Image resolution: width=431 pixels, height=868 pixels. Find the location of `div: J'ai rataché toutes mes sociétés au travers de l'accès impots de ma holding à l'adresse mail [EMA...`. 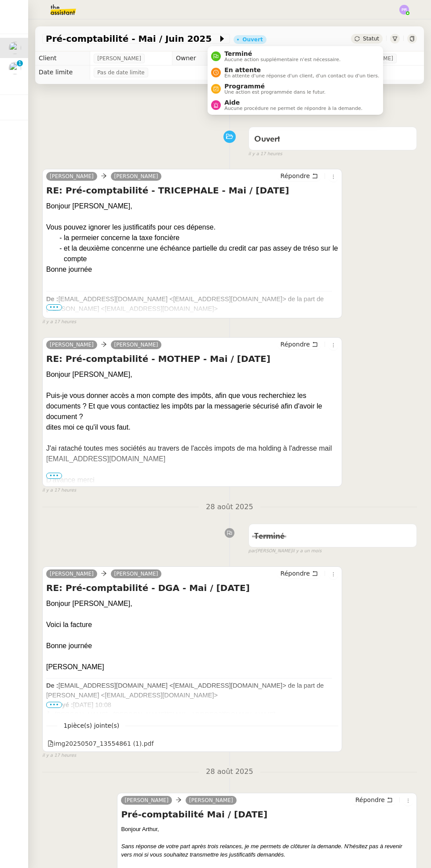

div: J'ai rataché toutes mes sociétés au travers de l'accès impots de ma holding à l'adresse mail [EMA... is located at coordinates (192, 454).